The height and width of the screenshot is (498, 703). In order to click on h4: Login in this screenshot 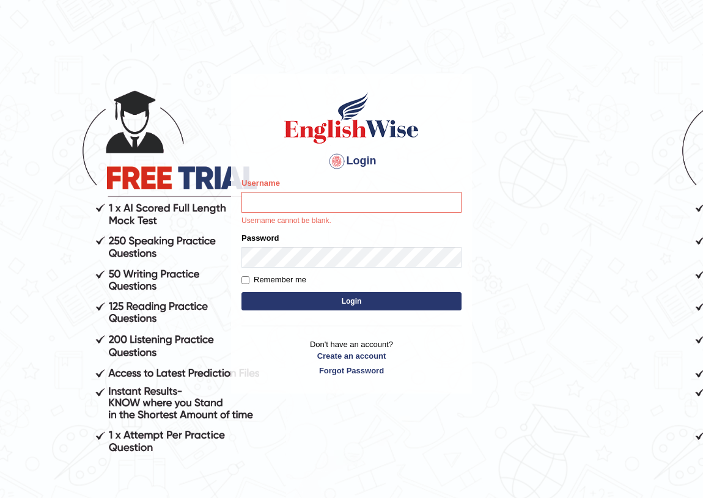, I will do `click(351, 161)`.